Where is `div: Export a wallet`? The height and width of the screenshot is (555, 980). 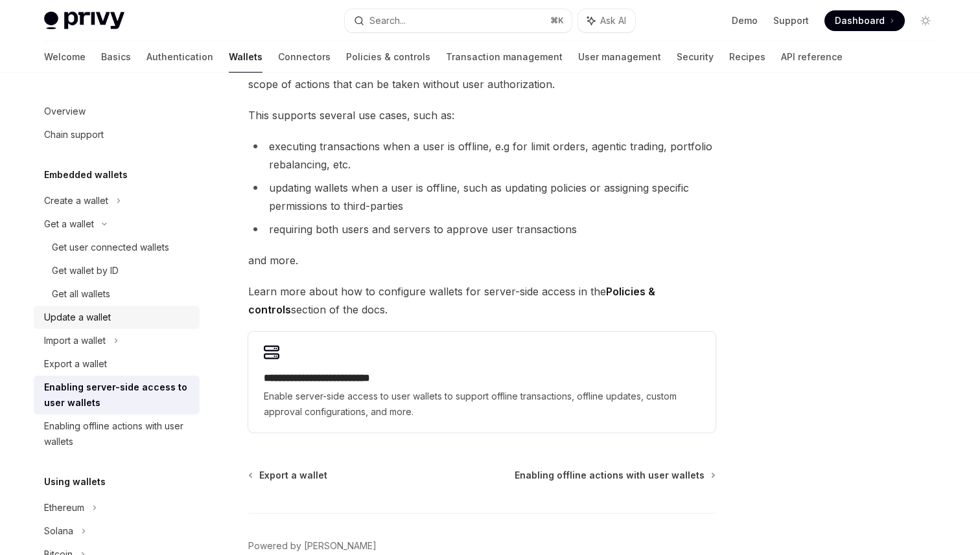 div: Export a wallet is located at coordinates (75, 364).